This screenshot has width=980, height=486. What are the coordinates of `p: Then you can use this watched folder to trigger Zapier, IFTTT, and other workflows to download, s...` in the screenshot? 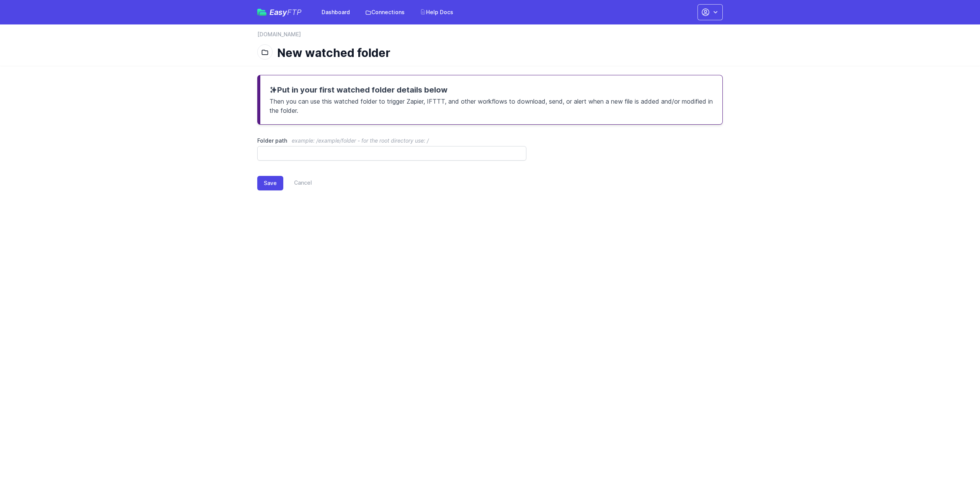 It's located at (491, 105).